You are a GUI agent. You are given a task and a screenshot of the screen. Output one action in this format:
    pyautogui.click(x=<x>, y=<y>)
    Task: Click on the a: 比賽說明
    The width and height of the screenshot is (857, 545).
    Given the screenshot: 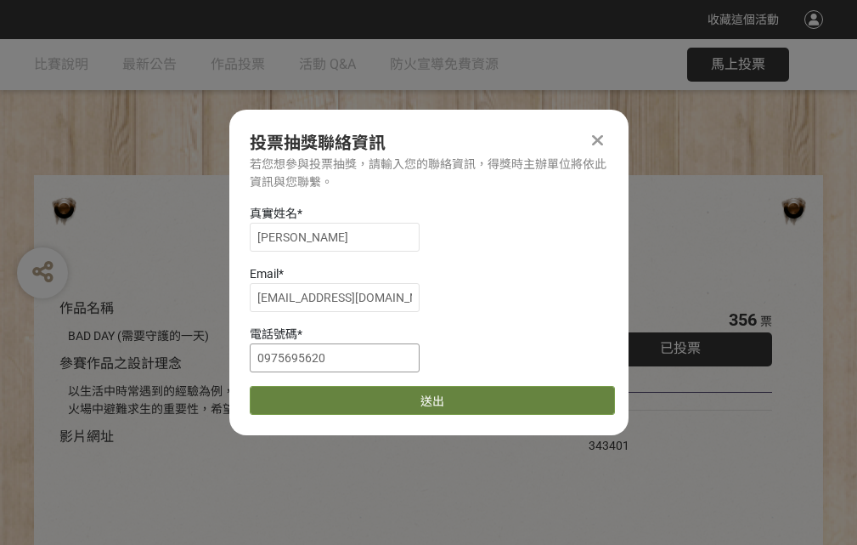 What is the action you would take?
    pyautogui.click(x=61, y=65)
    